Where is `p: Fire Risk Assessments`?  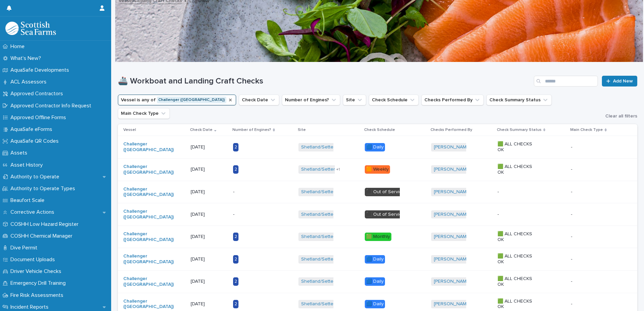 p: Fire Risk Assessments is located at coordinates (38, 296).